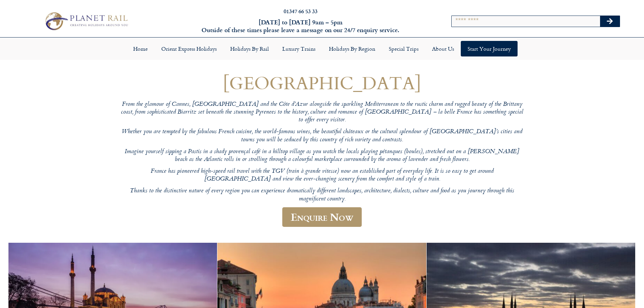  What do you see at coordinates (189, 49) in the screenshot?
I see `a: Orient Express Holidays` at bounding box center [189, 49].